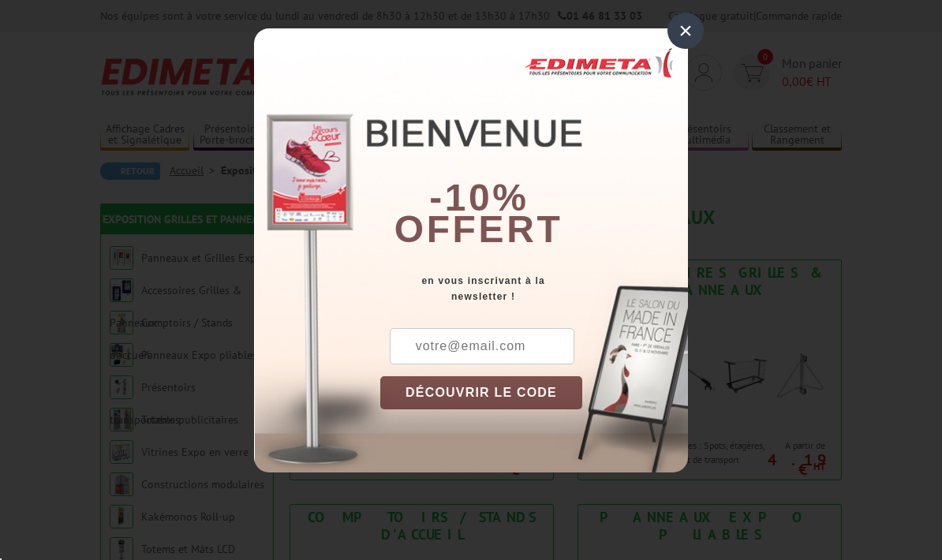  Describe the element at coordinates (482, 346) in the screenshot. I see `input: votre@email.com` at that location.